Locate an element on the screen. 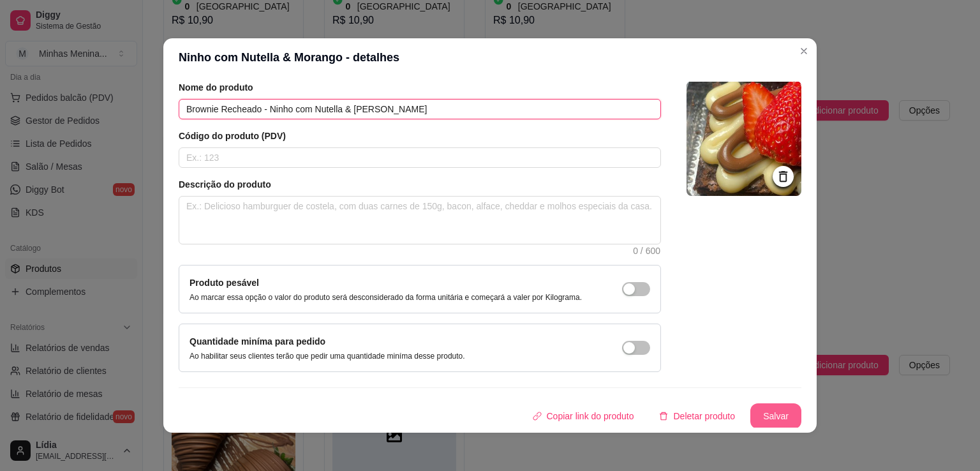 The width and height of the screenshot is (980, 471). button: Salvar is located at coordinates (776, 416).